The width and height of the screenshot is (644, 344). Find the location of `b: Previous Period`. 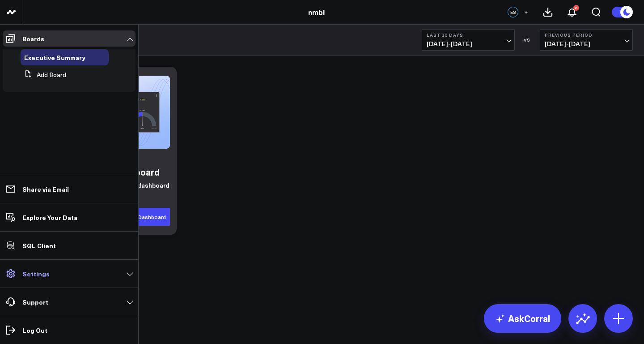

b: Previous Period is located at coordinates (586, 35).